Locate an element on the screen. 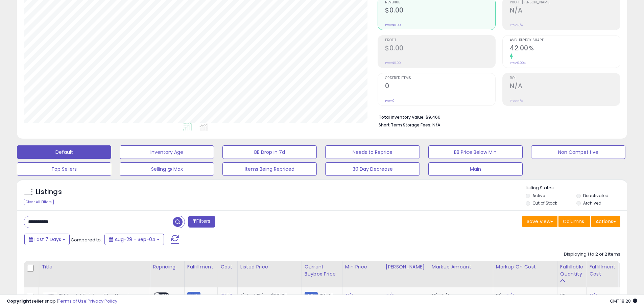 This screenshot has height=308, width=644. button: Columns is located at coordinates (574, 221).